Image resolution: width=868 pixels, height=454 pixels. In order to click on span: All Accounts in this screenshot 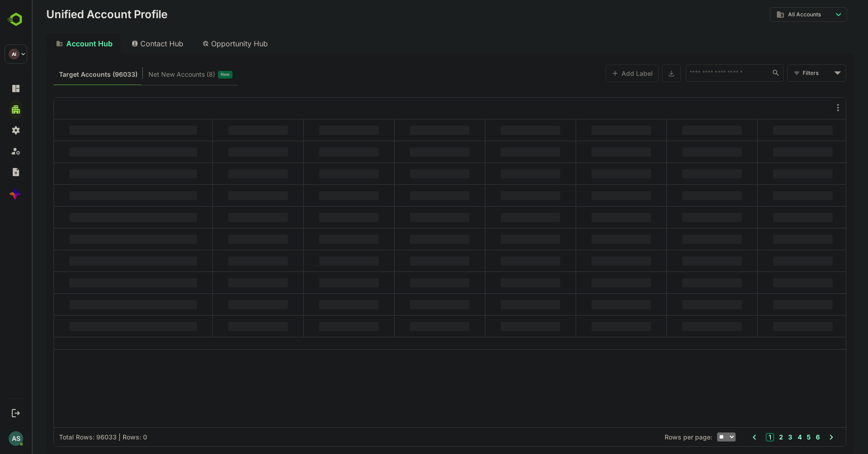, I will do `click(773, 15)`.